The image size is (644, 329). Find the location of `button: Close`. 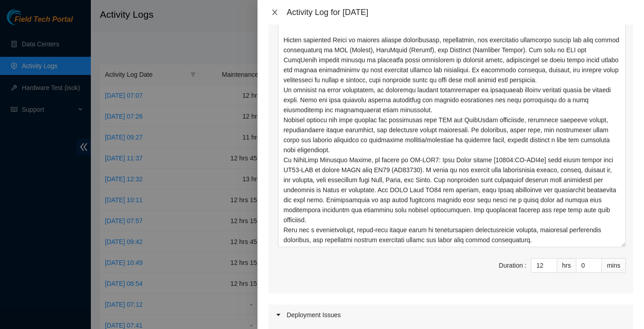

button: Close is located at coordinates (275, 12).